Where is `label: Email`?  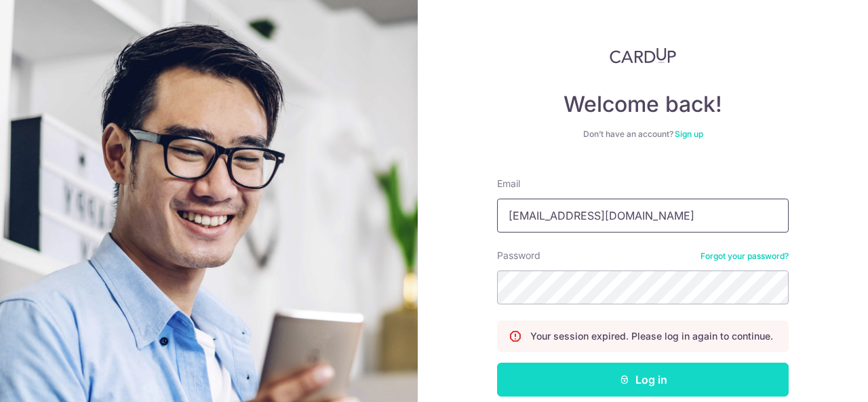
label: Email is located at coordinates (509, 183).